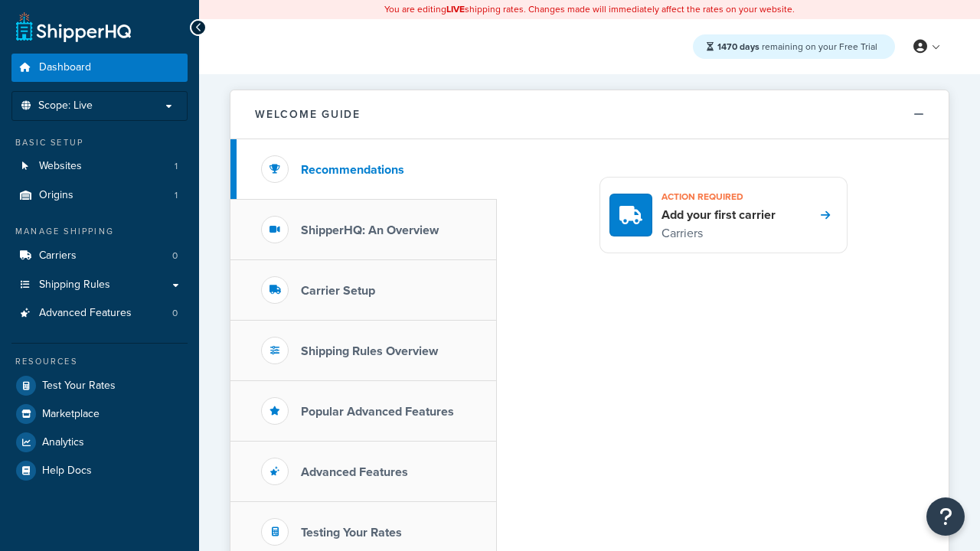 The height and width of the screenshot is (551, 980). Describe the element at coordinates (369, 352) in the screenshot. I see `h3: Shipping Rules Overview` at that location.